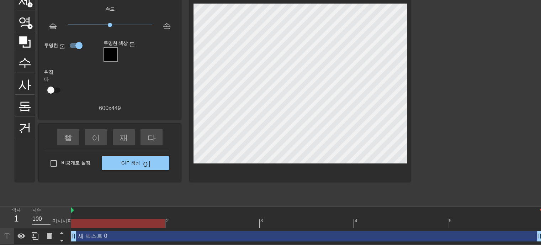 This screenshot has height=245, width=541. What do you see at coordinates (165, 163) in the screenshot?
I see `font: 이중 화살표` at bounding box center [165, 163].